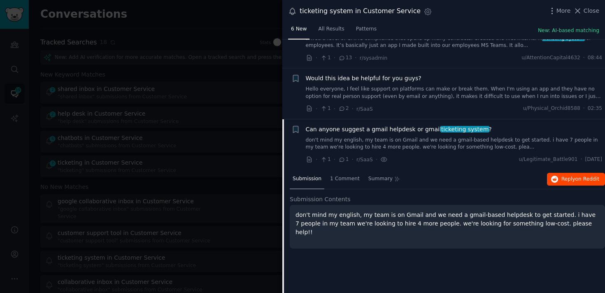  What do you see at coordinates (307, 179) in the screenshot?
I see `span: Submission` at bounding box center [307, 179].